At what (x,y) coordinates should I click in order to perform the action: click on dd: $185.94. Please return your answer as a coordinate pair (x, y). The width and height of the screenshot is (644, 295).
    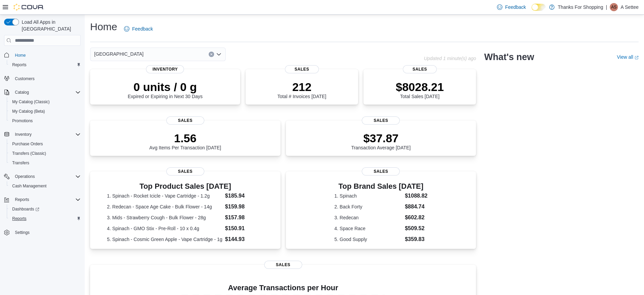
    Looking at the image, I should click on (244, 196).